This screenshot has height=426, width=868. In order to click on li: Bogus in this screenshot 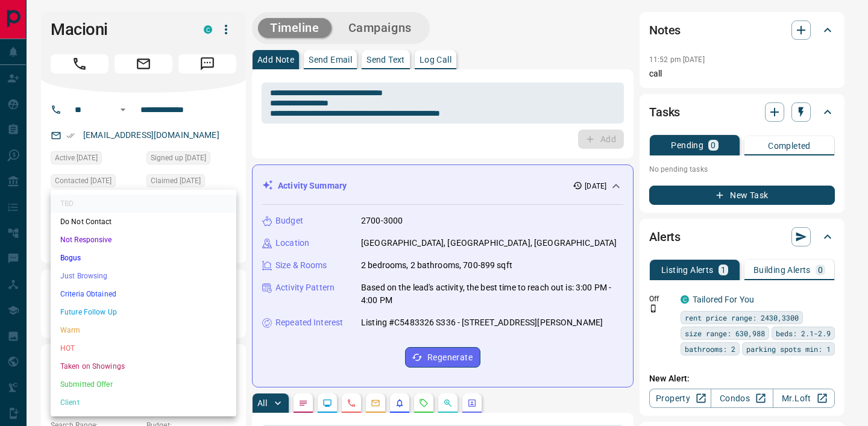, I will do `click(143, 258)`.